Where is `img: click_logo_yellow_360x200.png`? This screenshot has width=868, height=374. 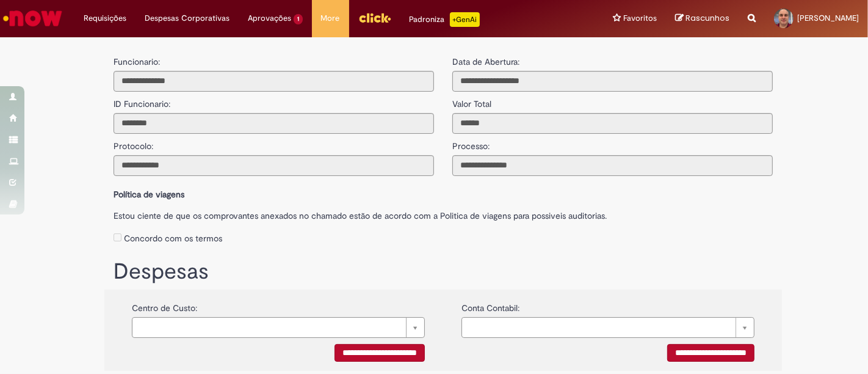
img: click_logo_yellow_360x200.png is located at coordinates (375, 18).